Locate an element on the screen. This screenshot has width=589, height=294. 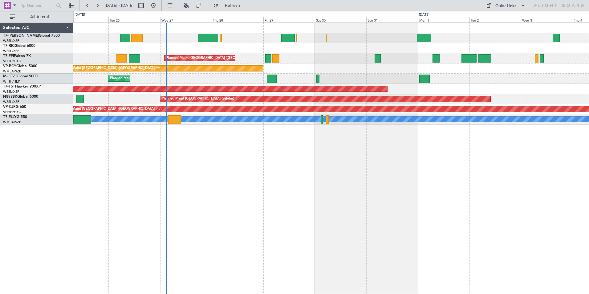
div: Wed 3 is located at coordinates (547, 20).